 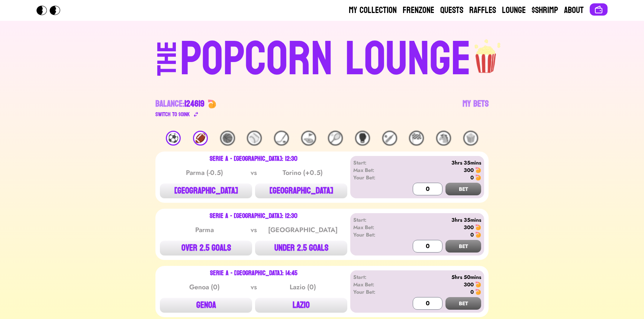 What do you see at coordinates (322, 58) in the screenshot?
I see `a: THEPOPCORN LOUNGEpopcorn` at bounding box center [322, 58].